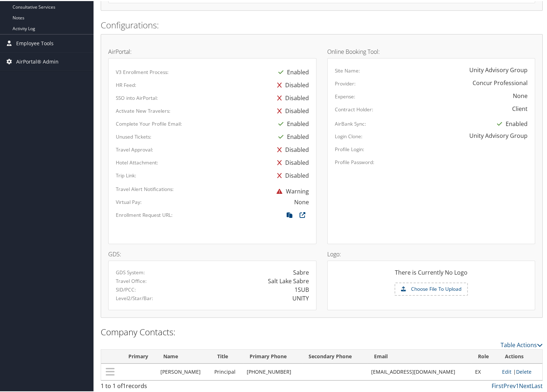 The image size is (547, 392). I want to click on th: Name, so click(183, 356).